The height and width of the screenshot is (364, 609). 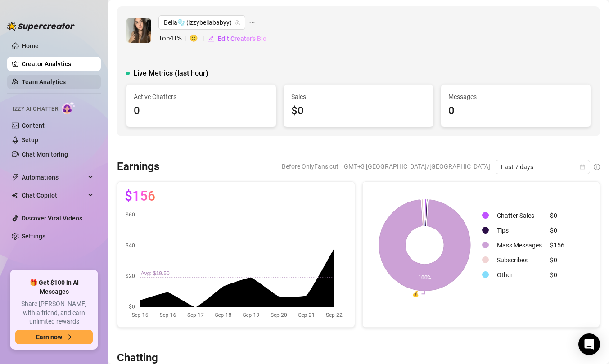 What do you see at coordinates (238, 22) in the screenshot?
I see `span: team` at bounding box center [238, 22].